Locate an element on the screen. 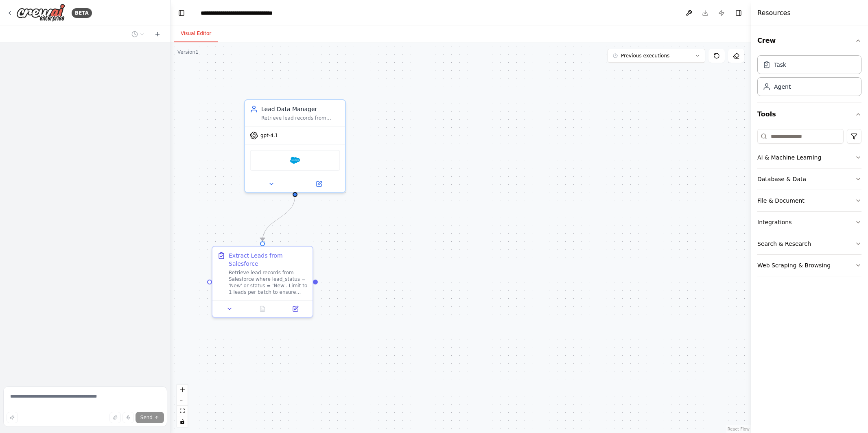 The width and height of the screenshot is (868, 433). button: AI & Machine Learning is located at coordinates (810, 158).